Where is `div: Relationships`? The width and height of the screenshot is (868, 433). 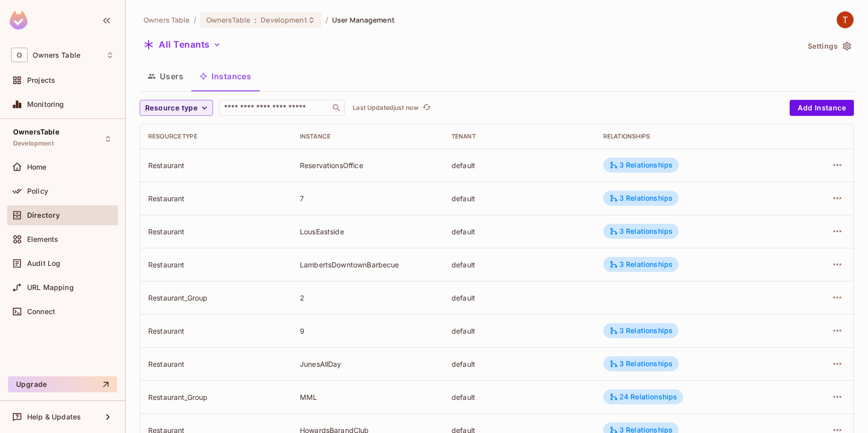
div: Relationships is located at coordinates (691, 136).